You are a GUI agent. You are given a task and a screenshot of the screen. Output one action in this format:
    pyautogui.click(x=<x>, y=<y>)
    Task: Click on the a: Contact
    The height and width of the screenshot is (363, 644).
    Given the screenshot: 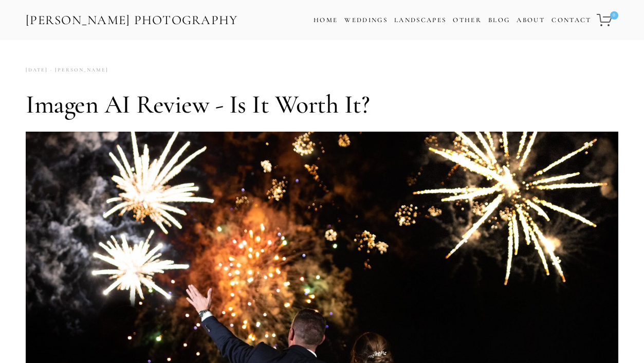 What is the action you would take?
    pyautogui.click(x=572, y=20)
    